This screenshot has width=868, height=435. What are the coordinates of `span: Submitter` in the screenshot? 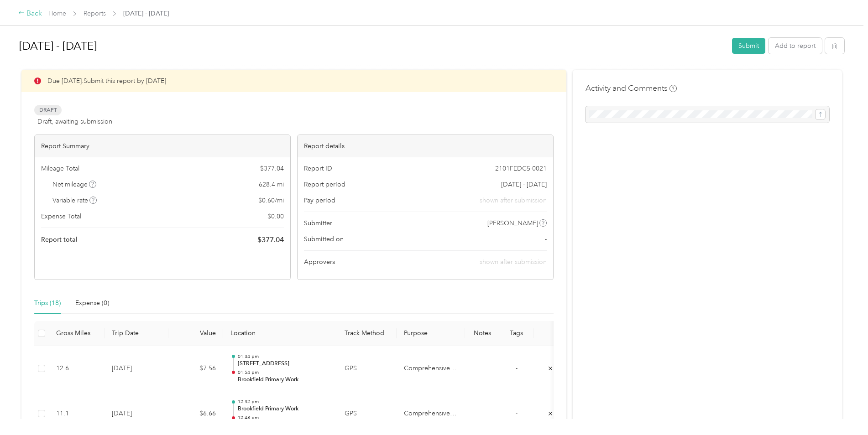 It's located at (318, 223).